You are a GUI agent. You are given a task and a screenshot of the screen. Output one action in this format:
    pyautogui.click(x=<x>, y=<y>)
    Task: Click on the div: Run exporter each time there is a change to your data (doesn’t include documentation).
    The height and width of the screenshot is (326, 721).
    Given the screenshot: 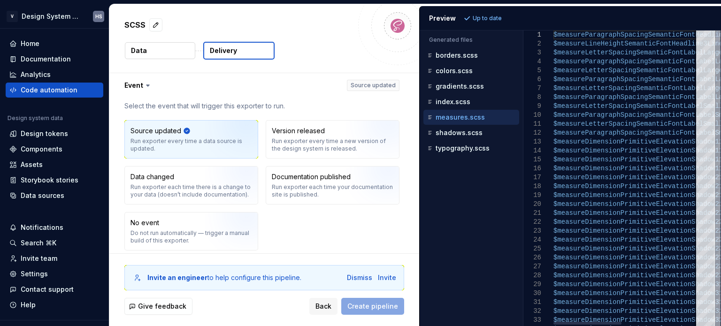 What is the action you would take?
    pyautogui.click(x=191, y=191)
    